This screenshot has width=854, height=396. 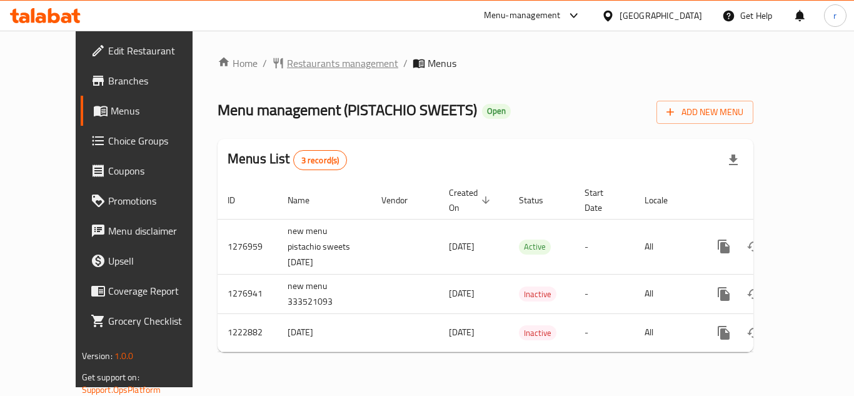 What do you see at coordinates (485, 63) in the screenshot?
I see `nav: breadcrumb` at bounding box center [485, 63].